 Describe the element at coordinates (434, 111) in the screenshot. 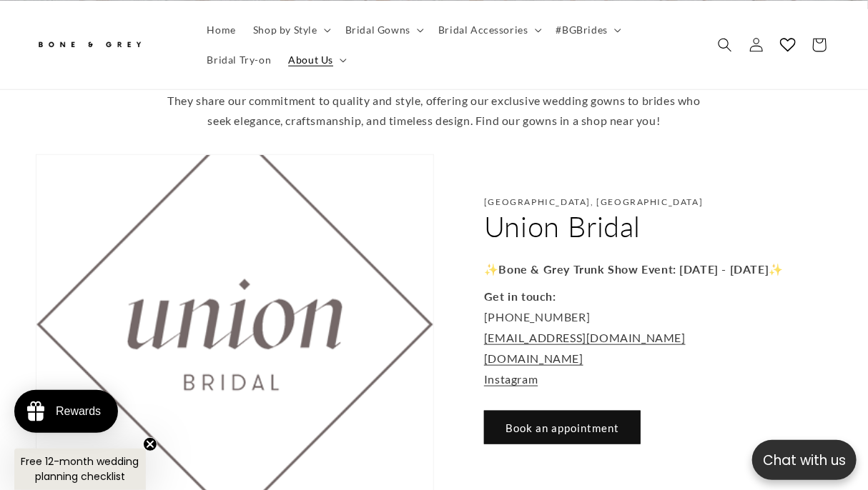

I see `p: They share our commitment to quality and style, offering our exclusive wedding gowns to brides wh...` at that location.